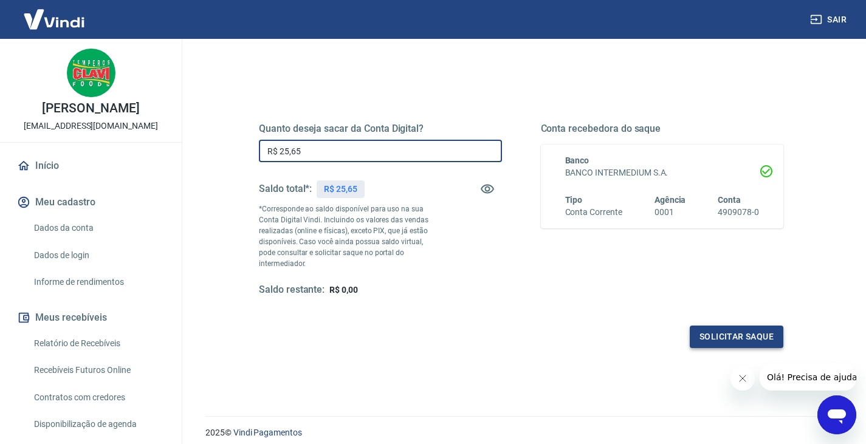 The image size is (866, 444). I want to click on h5: Saldo total*:, so click(285, 189).